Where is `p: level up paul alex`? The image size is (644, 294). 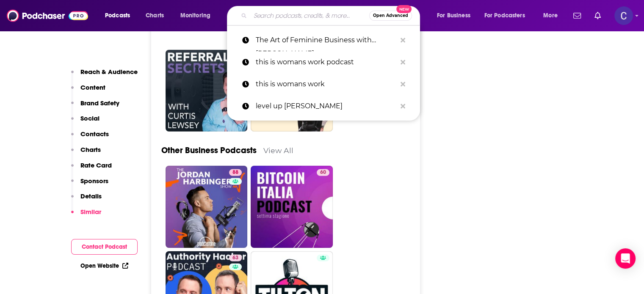
p: level up paul alex is located at coordinates (326, 106).